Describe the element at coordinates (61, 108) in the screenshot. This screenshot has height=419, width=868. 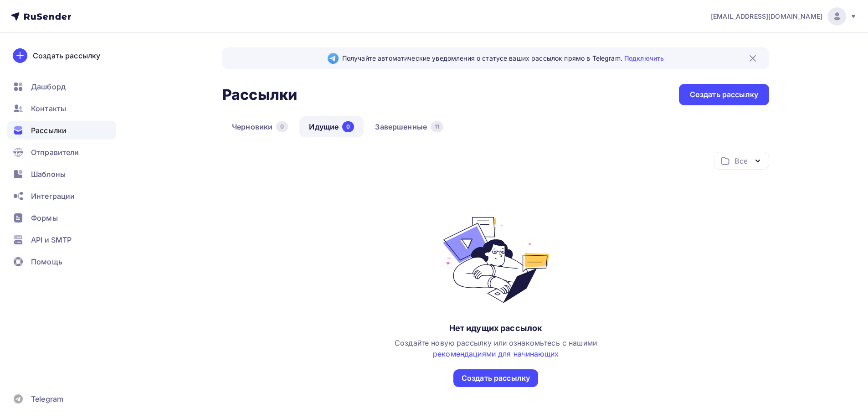
I see `a: Контакты` at that location.